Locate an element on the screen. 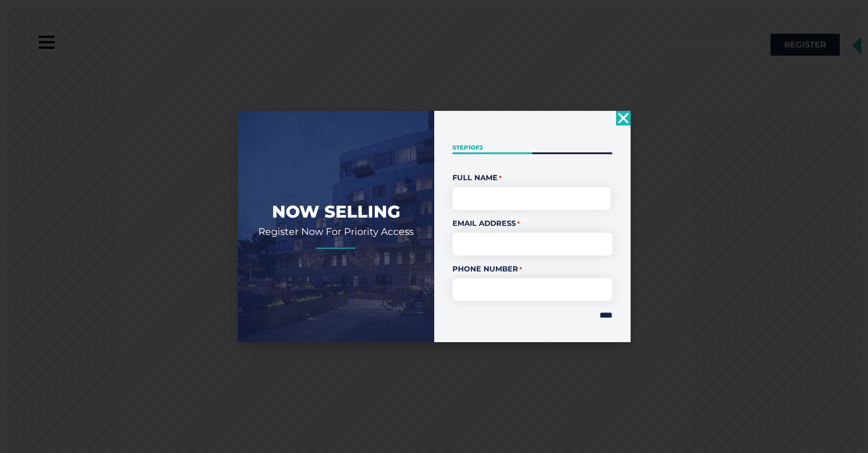  a: Close is located at coordinates (623, 118).